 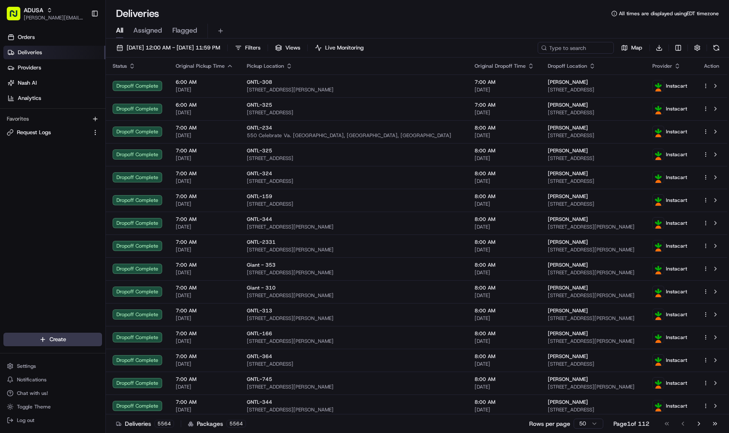 I want to click on span: Giant - 353, so click(x=261, y=265).